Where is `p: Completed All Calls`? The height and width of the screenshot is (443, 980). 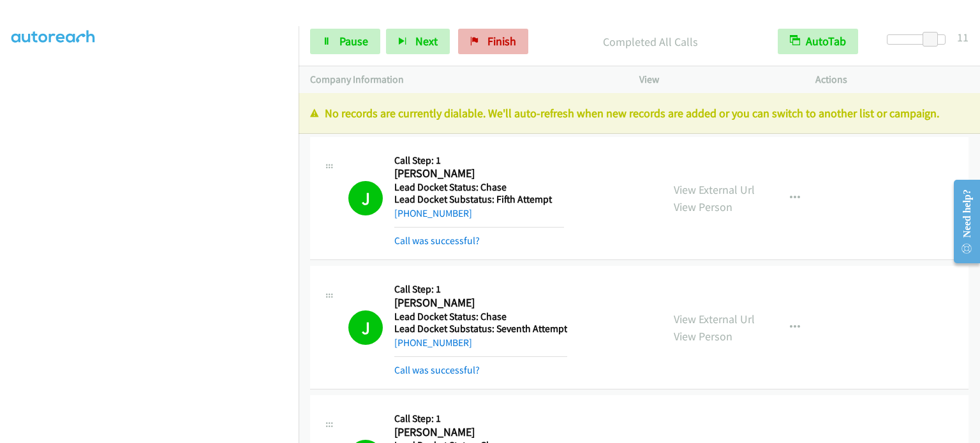
p: Completed All Calls is located at coordinates (650, 41).